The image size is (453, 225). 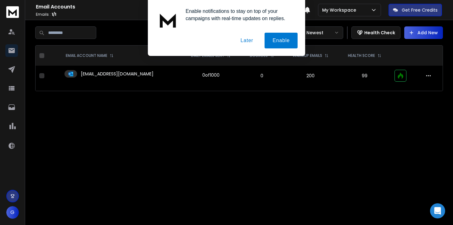 What do you see at coordinates (211, 75) in the screenshot?
I see `div: 0 of 1000` at bounding box center [211, 75].